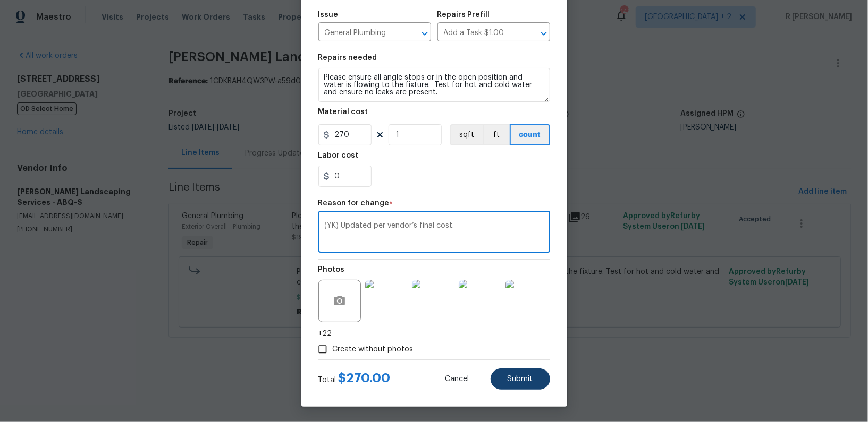 The width and height of the screenshot is (868, 422). I want to click on button: ft, so click(496, 135).